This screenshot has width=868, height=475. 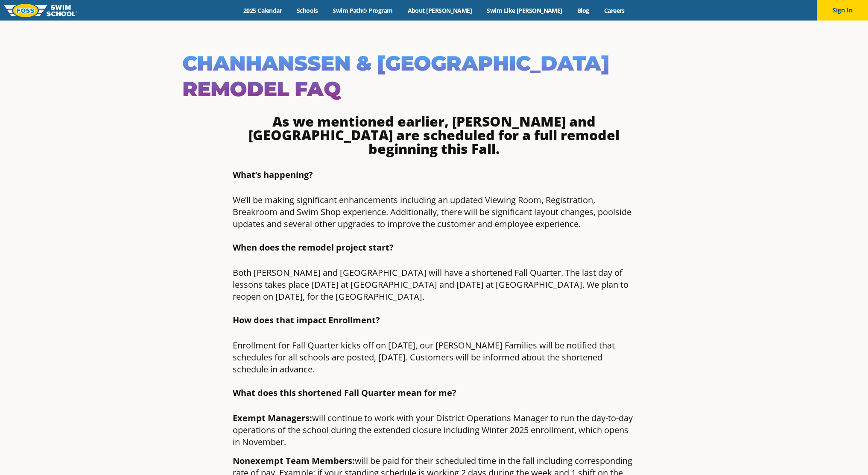 I want to click on strong: What’s happening?, so click(x=272, y=174).